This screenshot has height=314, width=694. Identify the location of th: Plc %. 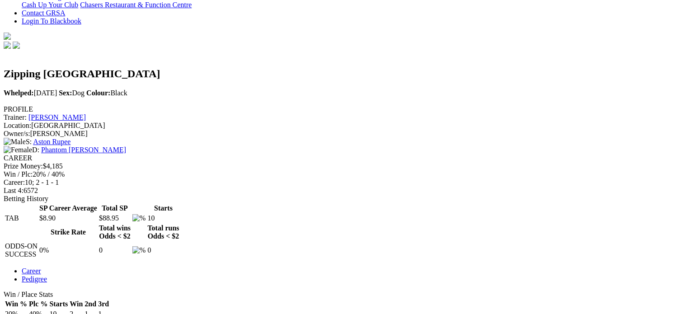
(38, 304).